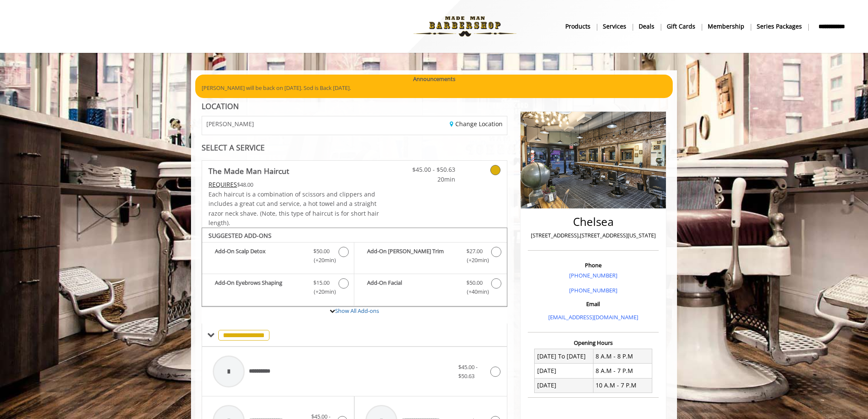 This screenshot has height=419, width=868. What do you see at coordinates (278, 257) in the screenshot?
I see `label: Add-On Scalp Detox` at bounding box center [278, 257].